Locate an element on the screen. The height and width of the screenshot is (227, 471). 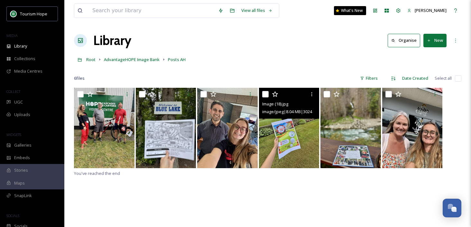
span: Stories is located at coordinates (21, 170).